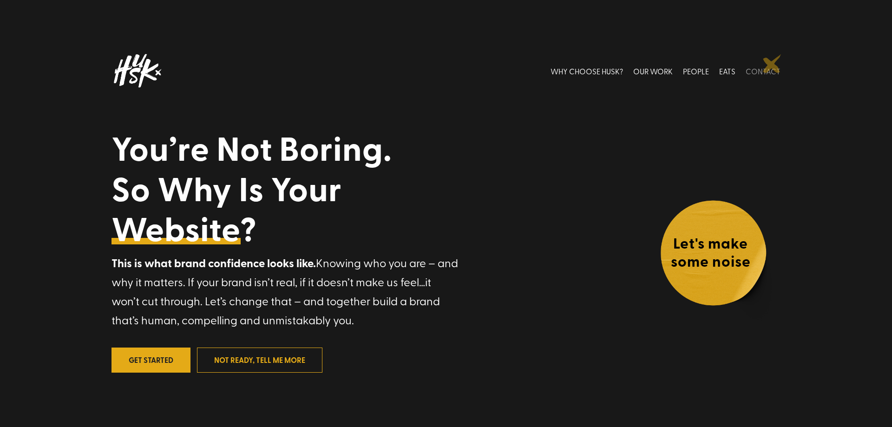  What do you see at coordinates (305, 190) in the screenshot?
I see `h1: You’re Not Boring. So Why Is Your ?` at bounding box center [305, 190].